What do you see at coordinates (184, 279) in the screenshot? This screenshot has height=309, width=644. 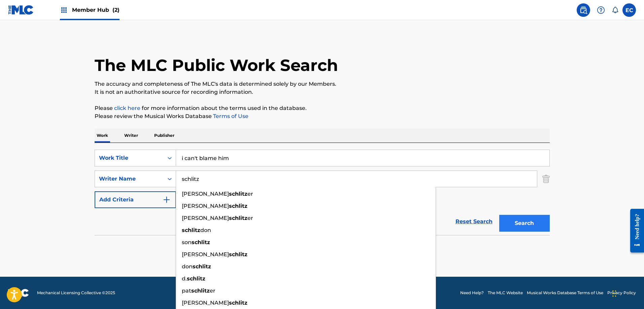 I see `span: d.` at bounding box center [184, 279].